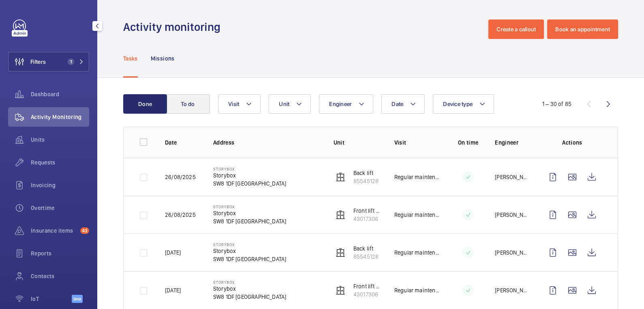 Image resolution: width=644 pixels, height=309 pixels. Describe the element at coordinates (60, 208) in the screenshot. I see `span: Overtime` at that location.